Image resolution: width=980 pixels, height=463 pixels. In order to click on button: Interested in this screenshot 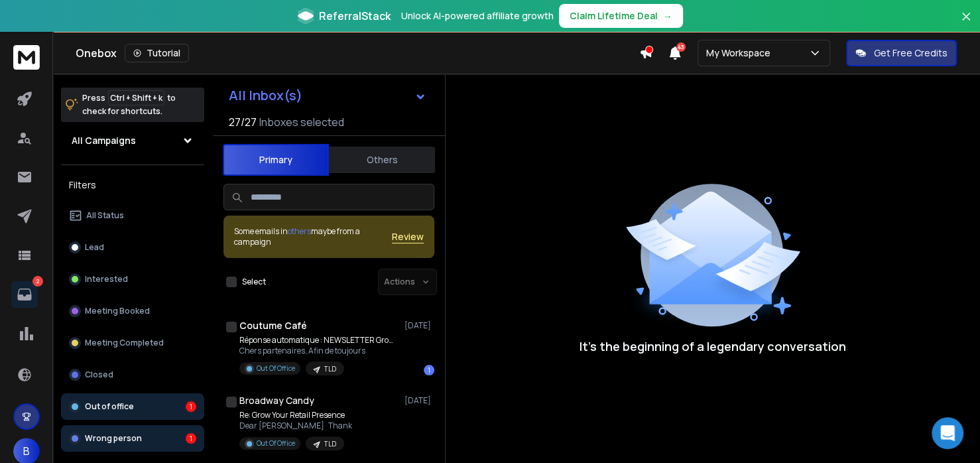, I will do `click(132, 279)`.